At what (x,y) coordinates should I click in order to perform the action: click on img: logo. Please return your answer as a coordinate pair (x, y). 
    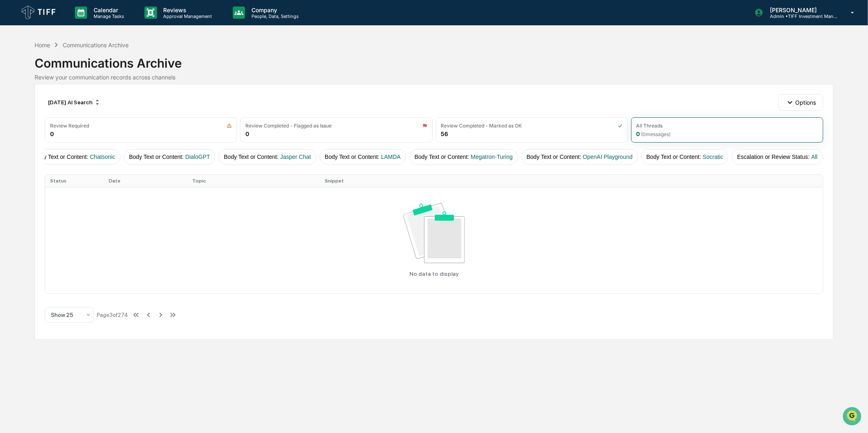
    Looking at the image, I should click on (39, 13).